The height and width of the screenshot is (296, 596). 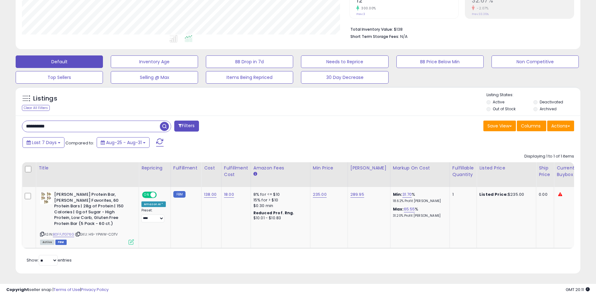 What do you see at coordinates (80, 143) in the screenshot?
I see `span: Compared to:` at bounding box center [80, 143].